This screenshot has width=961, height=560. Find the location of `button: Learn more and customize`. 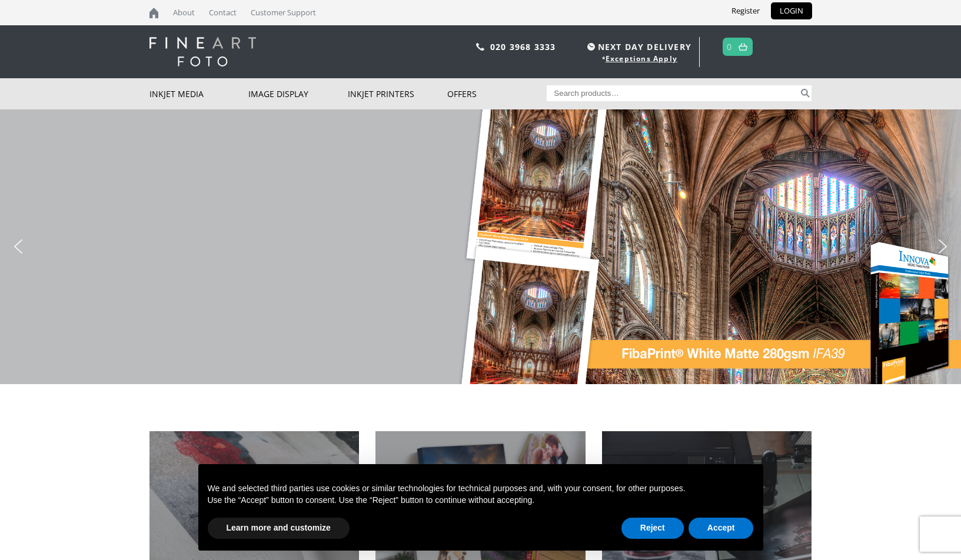

button: Learn more and customize is located at coordinates (278, 529).